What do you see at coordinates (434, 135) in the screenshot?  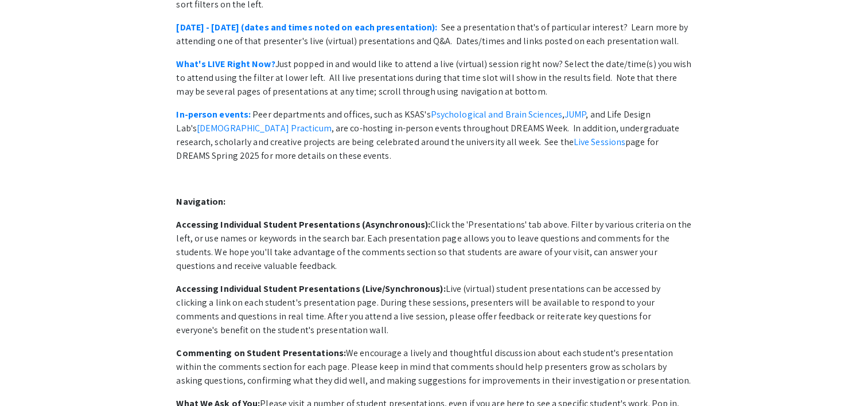 I see `p: Peer departments and offices, such as KSAS's , , and Life Design Lab's , are co-hosting in-person...` at bounding box center [434, 135].